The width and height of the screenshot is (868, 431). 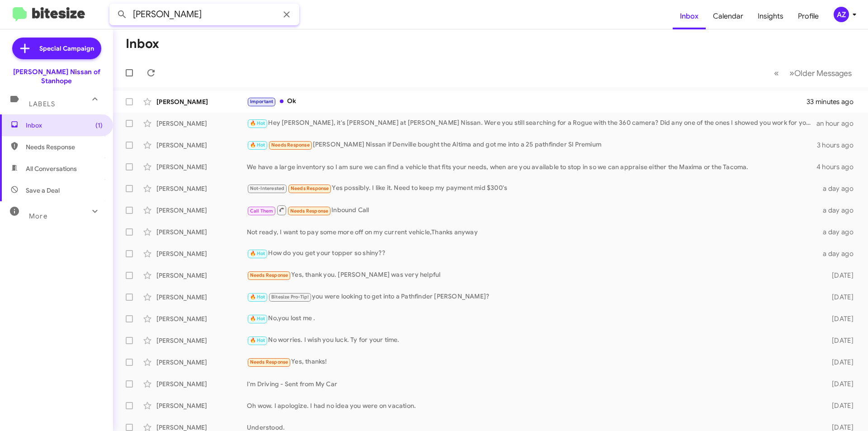 I want to click on span: Labels, so click(x=42, y=104).